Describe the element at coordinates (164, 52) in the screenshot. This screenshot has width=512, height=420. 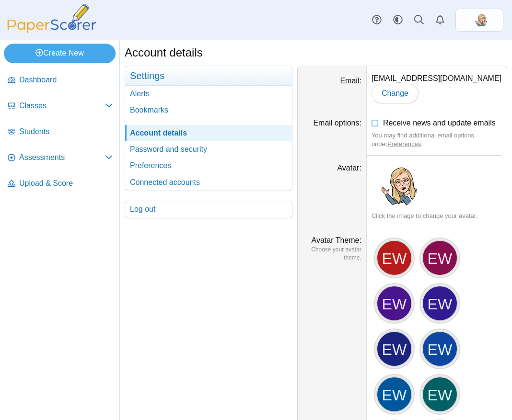
I see `h1: Account details` at that location.